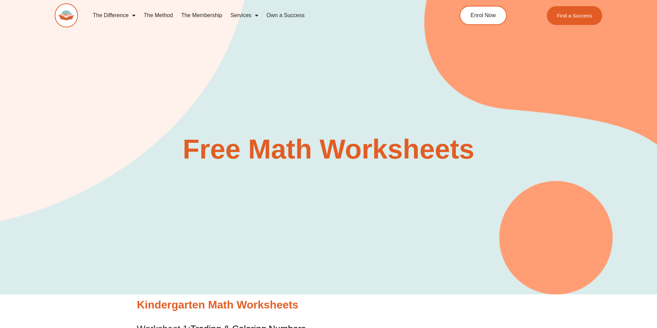 This screenshot has height=328, width=657. I want to click on span: Enrol Now, so click(483, 15).